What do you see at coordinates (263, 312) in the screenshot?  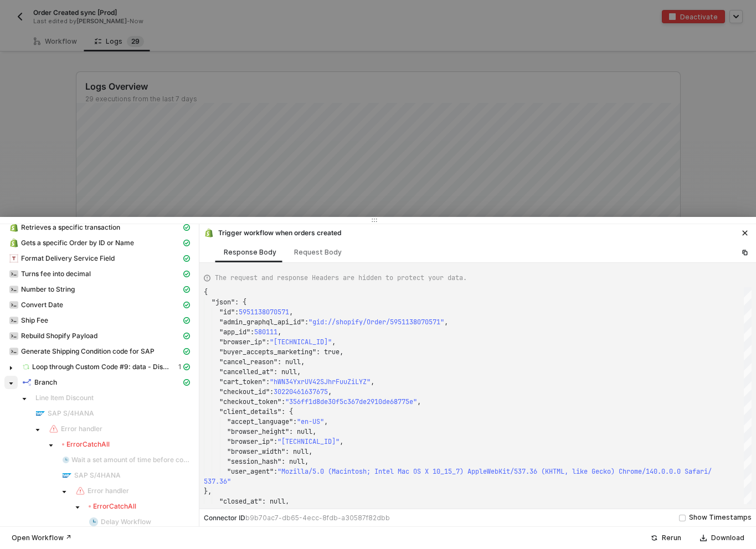 I see `span: 5951138070571` at bounding box center [263, 312].